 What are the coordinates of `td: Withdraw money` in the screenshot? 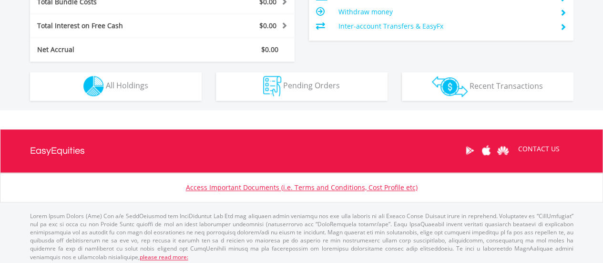 It's located at (445, 12).